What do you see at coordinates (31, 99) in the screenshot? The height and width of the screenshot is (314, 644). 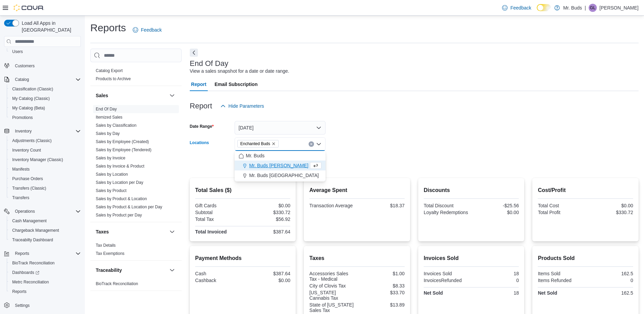 I see `span: My Catalog (Classic)` at bounding box center [31, 99].